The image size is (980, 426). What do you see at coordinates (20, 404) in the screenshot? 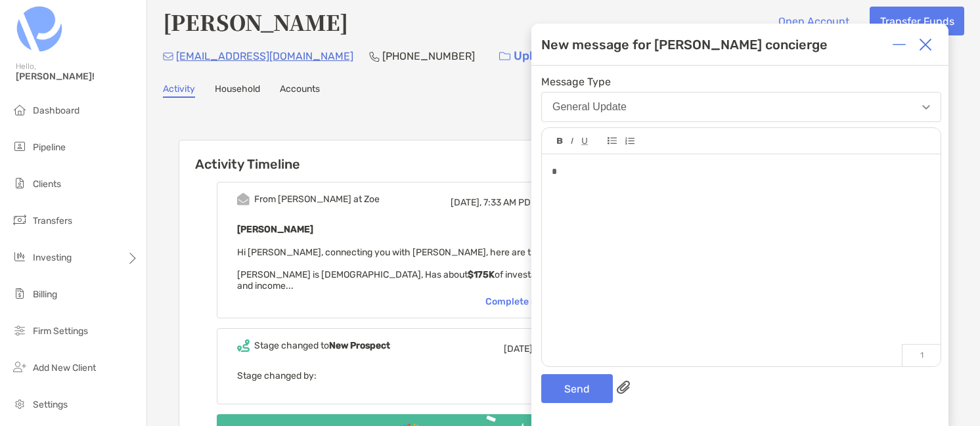
I see `img: settings icon` at bounding box center [20, 404].